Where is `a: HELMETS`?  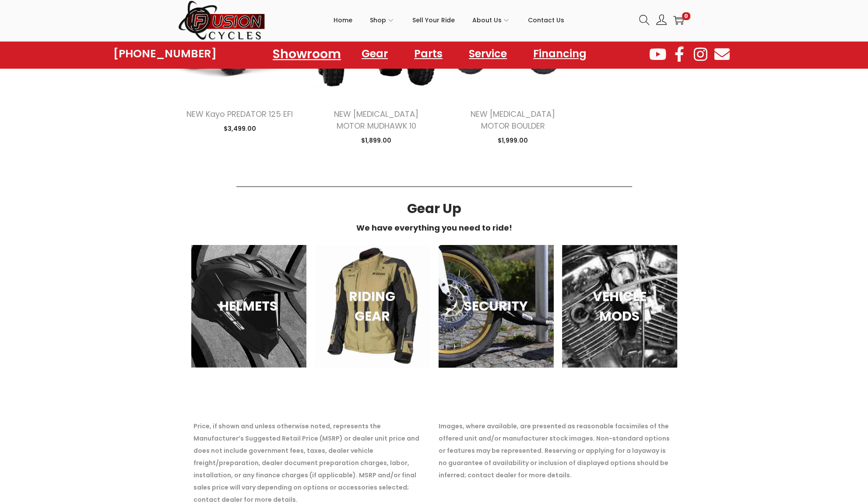
a: HELMETS is located at coordinates (249, 306).